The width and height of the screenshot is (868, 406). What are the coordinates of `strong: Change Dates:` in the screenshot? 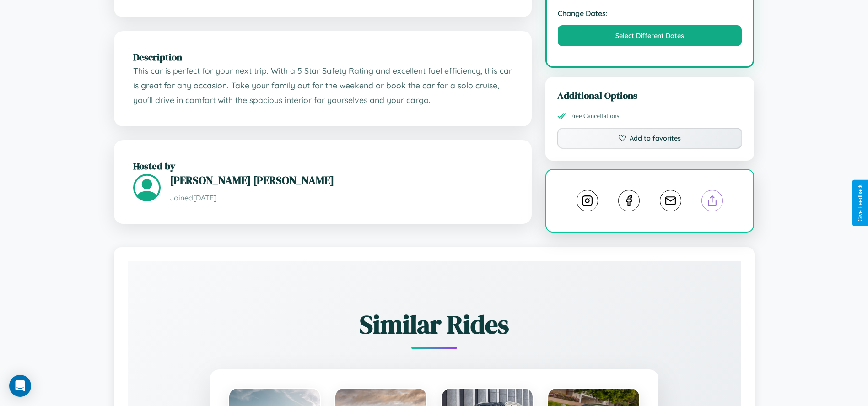 It's located at (650, 13).